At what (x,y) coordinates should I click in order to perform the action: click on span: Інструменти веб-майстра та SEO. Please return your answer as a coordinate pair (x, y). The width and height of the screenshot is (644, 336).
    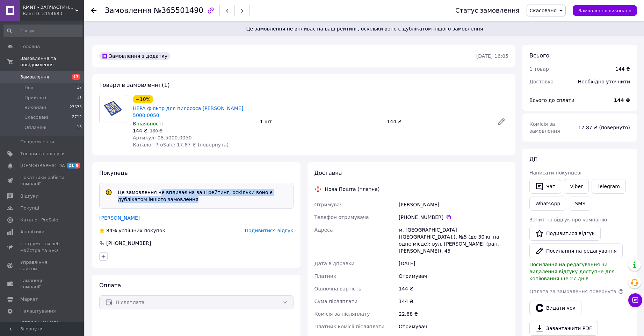
    Looking at the image, I should click on (42, 246).